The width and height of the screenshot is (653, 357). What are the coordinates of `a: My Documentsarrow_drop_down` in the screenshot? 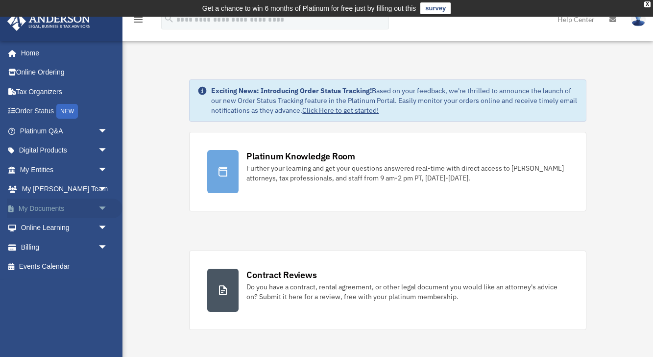 It's located at (65, 208).